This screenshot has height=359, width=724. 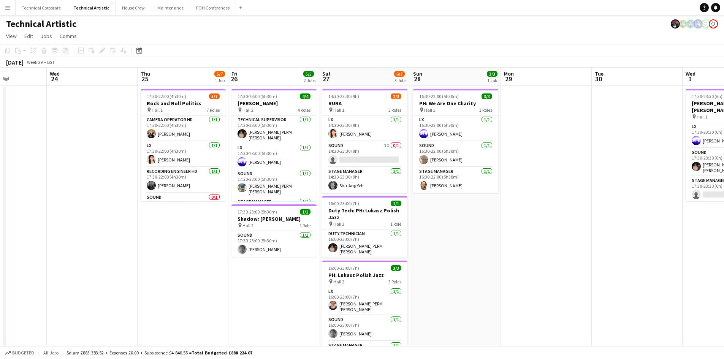 What do you see at coordinates (326, 79) in the screenshot?
I see `span: 27` at bounding box center [326, 79].